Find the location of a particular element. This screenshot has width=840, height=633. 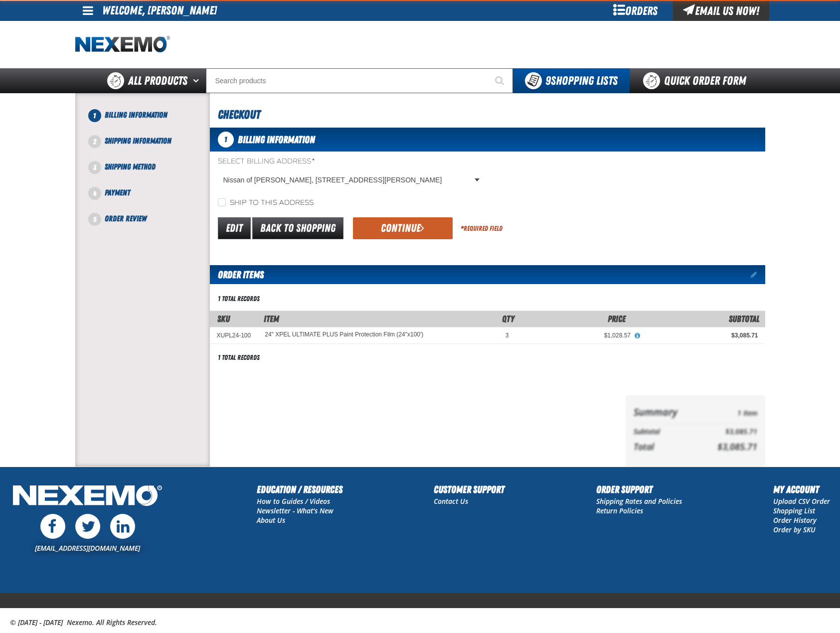

span: 2 is located at coordinates (95, 141).